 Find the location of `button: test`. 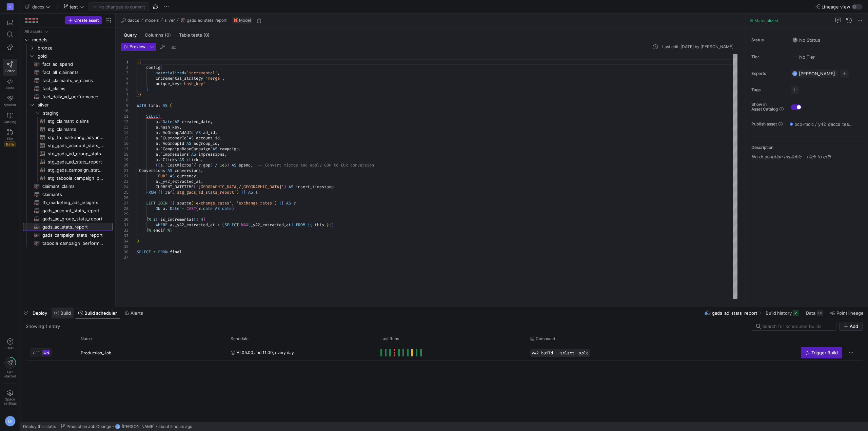

button: test is located at coordinates (74, 7).